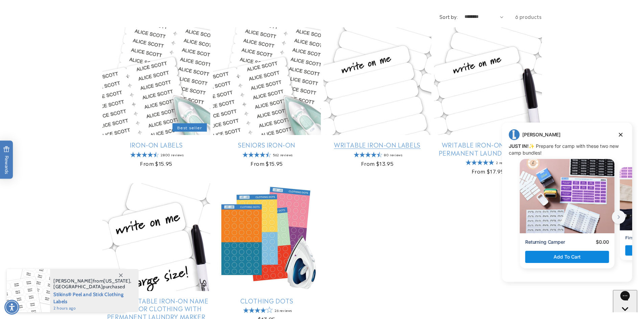 This screenshot has height=319, width=644. Describe the element at coordinates (70, 135) in the screenshot. I see `button: Add to cart` at that location.